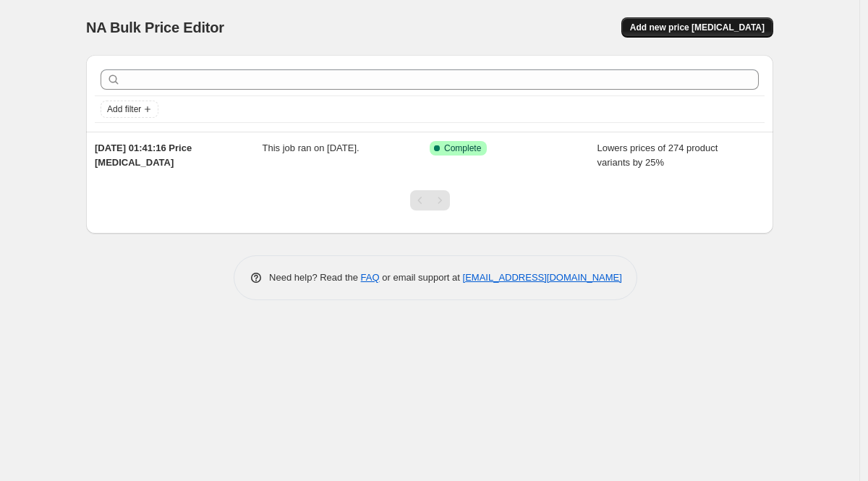  Describe the element at coordinates (370, 277) in the screenshot. I see `a: FAQ` at that location.